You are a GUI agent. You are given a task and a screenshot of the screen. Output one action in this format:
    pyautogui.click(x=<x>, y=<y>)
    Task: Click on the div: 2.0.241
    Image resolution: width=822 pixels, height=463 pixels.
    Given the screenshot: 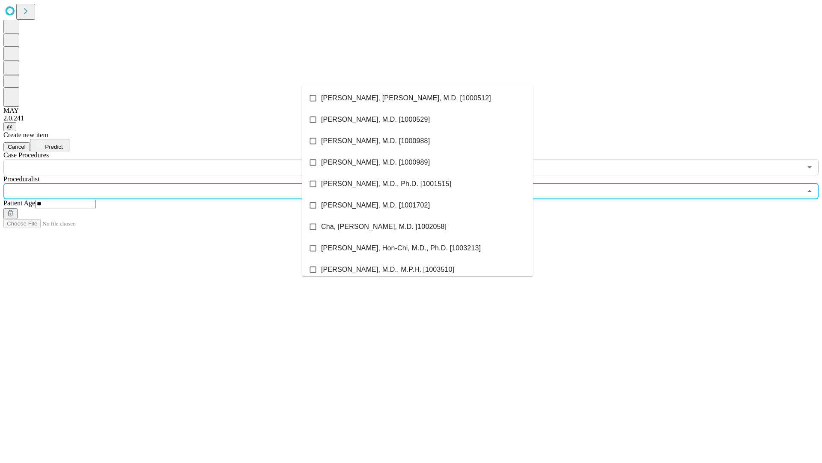 What is the action you would take?
    pyautogui.click(x=411, y=118)
    